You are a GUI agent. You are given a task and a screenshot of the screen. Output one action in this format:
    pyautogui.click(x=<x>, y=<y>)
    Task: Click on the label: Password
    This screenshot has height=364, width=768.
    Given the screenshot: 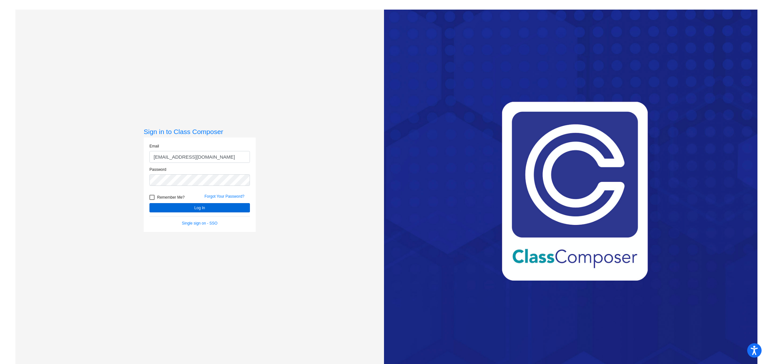 What is the action you would take?
    pyautogui.click(x=158, y=170)
    